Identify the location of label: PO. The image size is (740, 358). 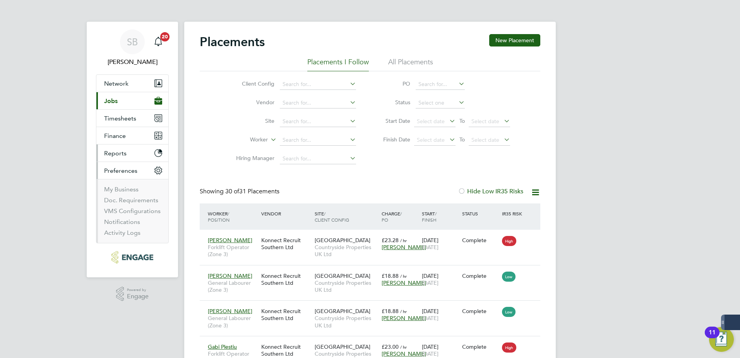
(393, 84).